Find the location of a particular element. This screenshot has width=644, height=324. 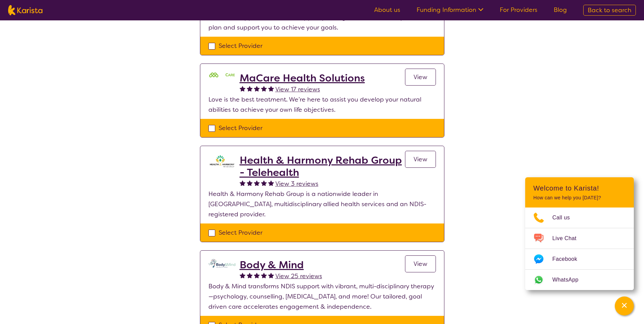

span: Facebook is located at coordinates (568, 259).